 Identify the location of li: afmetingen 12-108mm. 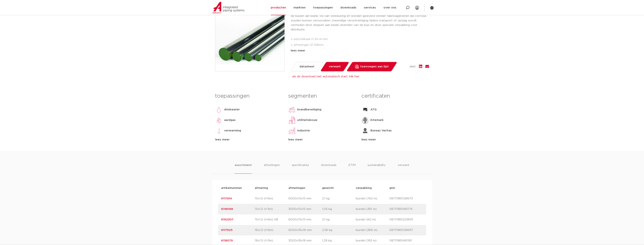
(362, 45).